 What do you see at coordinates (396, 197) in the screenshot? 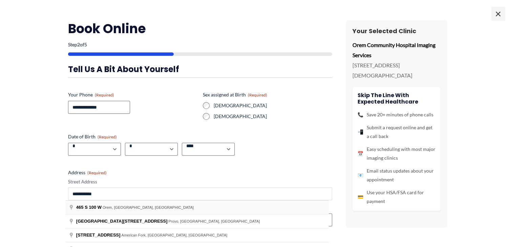
I see `li: Use your HSA/FSA card for payment` at bounding box center [396, 197].